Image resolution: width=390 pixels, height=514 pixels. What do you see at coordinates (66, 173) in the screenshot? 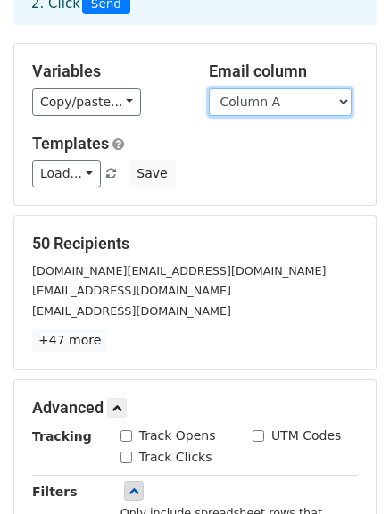
I see `a: Load...` at bounding box center [66, 173].